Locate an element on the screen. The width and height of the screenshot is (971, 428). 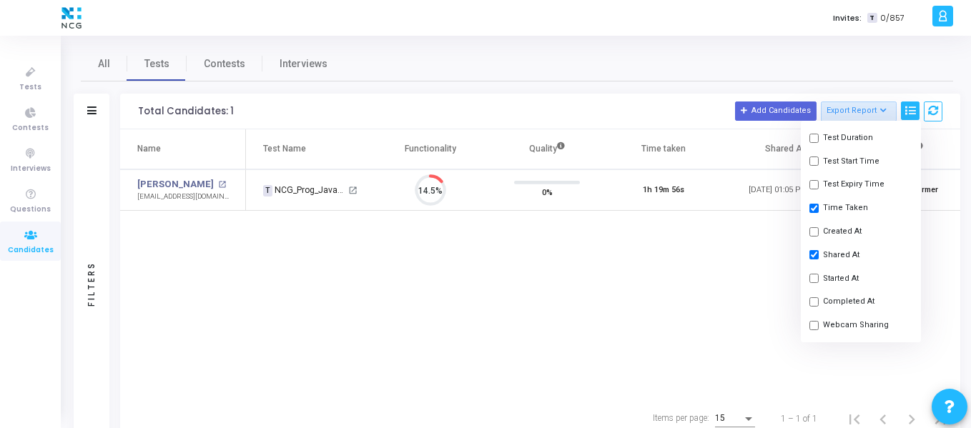
button: Started At is located at coordinates (861, 278).